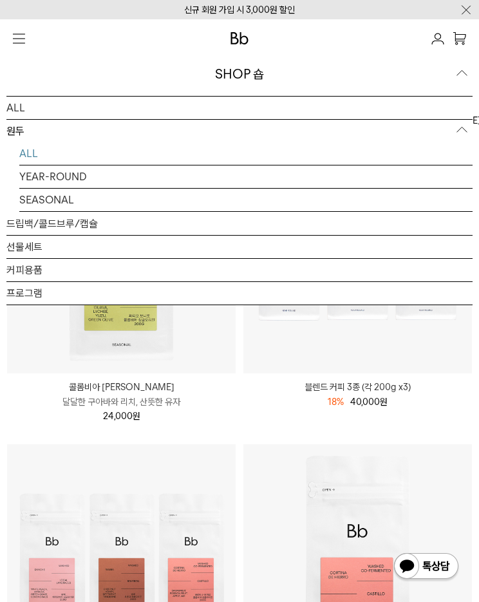  Describe the element at coordinates (369, 402) in the screenshot. I see `span: 40,000` at that location.